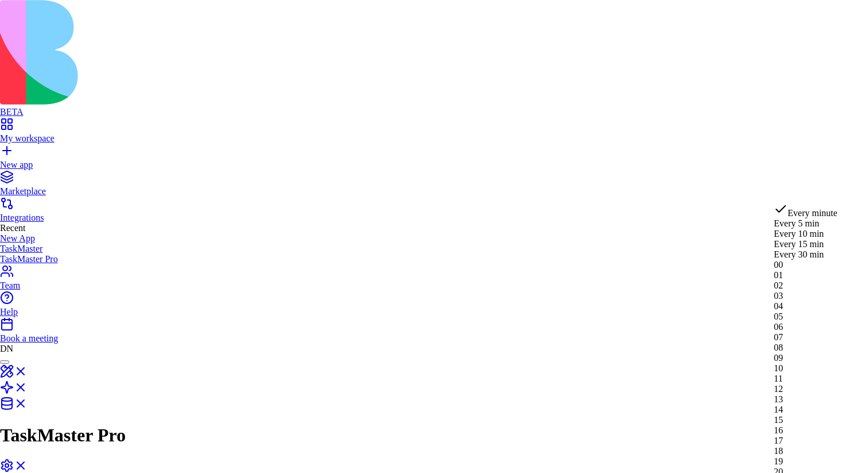 The width and height of the screenshot is (868, 473). What do you see at coordinates (778, 285) in the screenshot?
I see `span: 02` at bounding box center [778, 285].